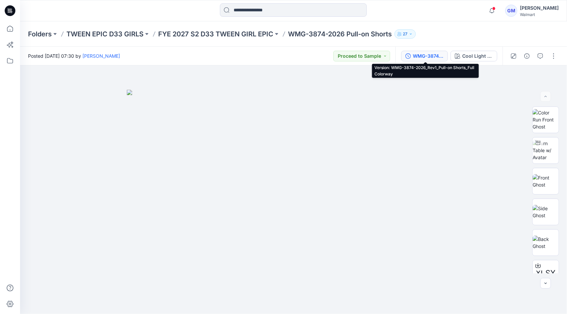  What do you see at coordinates (405, 34) in the screenshot?
I see `button: 27` at bounding box center [405, 34].